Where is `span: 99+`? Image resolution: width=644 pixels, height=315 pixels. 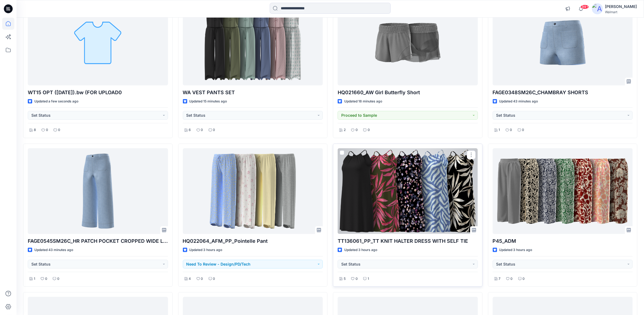 span: 99+ is located at coordinates (585, 7).